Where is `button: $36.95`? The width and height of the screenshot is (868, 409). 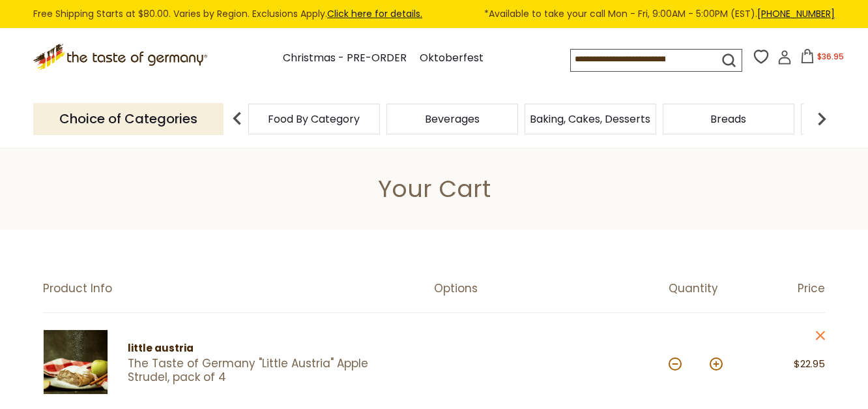
button: $36.95 is located at coordinates (822, 59).